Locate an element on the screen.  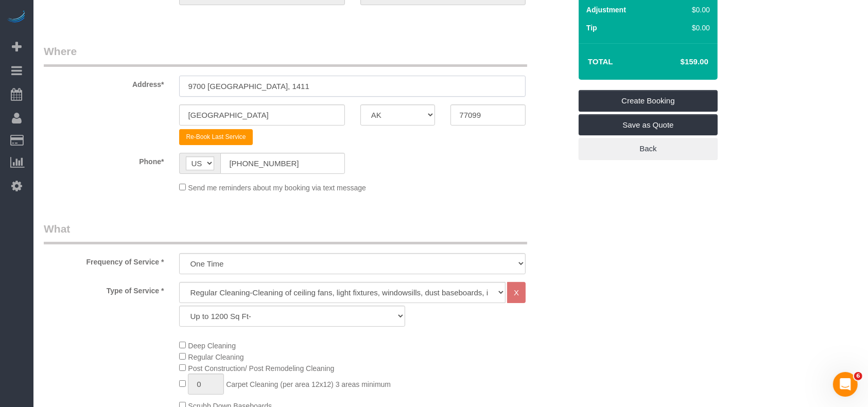
a: Save as Quote is located at coordinates (648, 125).